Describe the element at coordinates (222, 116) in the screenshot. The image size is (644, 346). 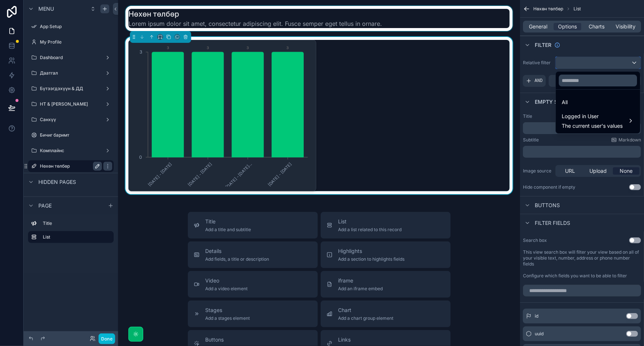
I see `div: chart` at that location.